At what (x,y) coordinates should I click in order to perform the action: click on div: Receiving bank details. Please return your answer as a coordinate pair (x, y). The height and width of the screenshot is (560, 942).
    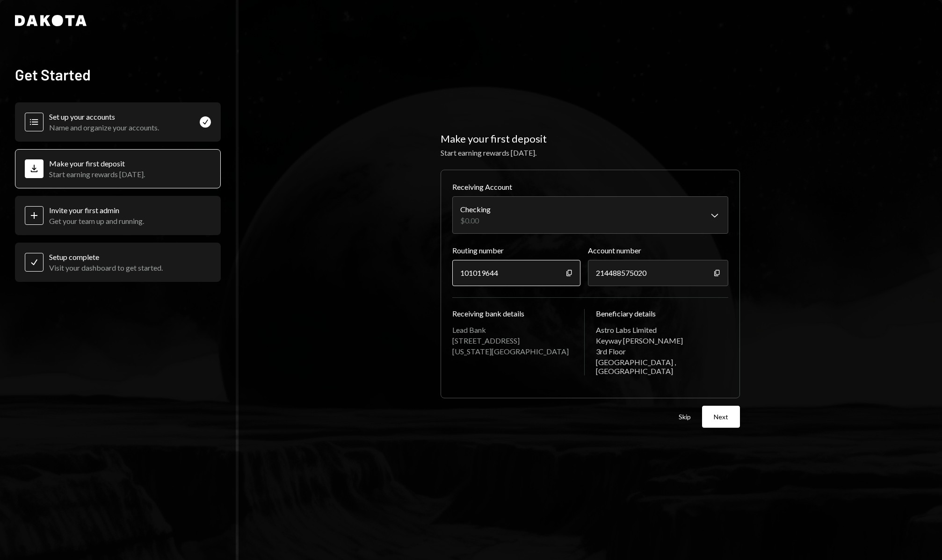
    Looking at the image, I should click on (518, 313).